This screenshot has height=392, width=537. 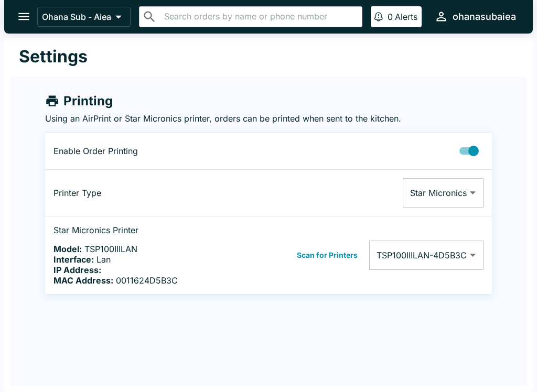 I want to click on b: Interface:, so click(x=74, y=260).